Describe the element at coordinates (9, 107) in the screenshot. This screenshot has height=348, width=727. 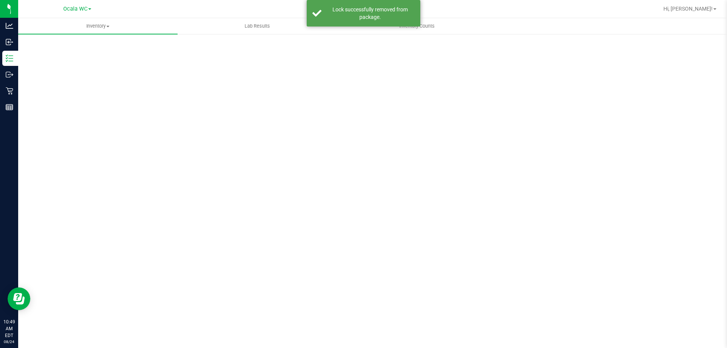
I see `inline-svg: Reports` at that location.